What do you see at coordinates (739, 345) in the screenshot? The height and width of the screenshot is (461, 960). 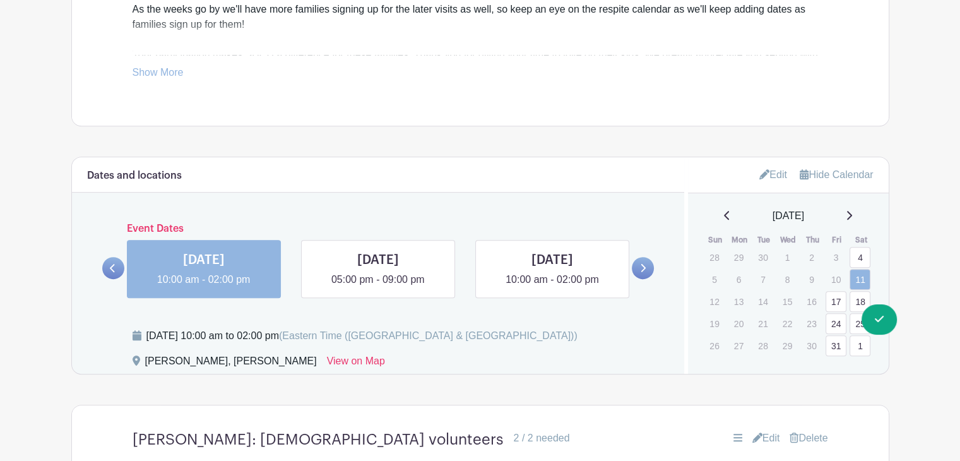 I see `p: 27` at bounding box center [739, 345].